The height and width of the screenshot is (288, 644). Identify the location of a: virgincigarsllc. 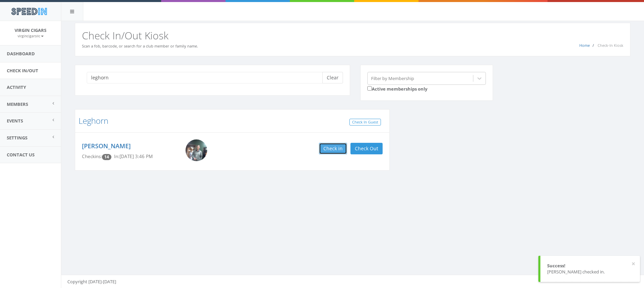
(31, 36).